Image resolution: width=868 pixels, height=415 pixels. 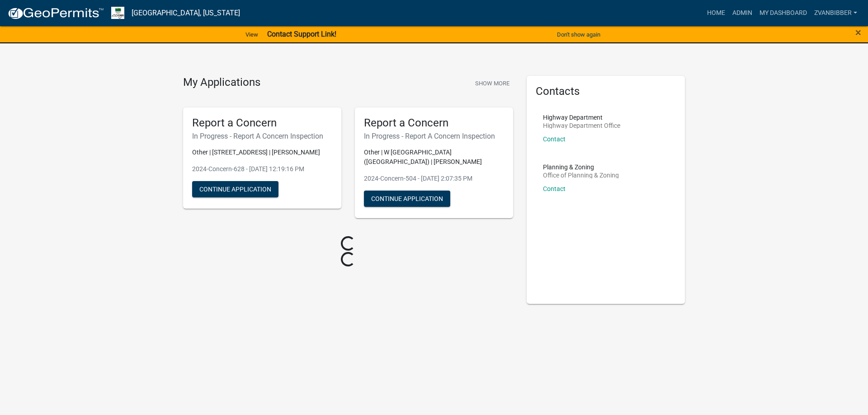 What do you see at coordinates (579, 34) in the screenshot?
I see `button: Don't show again` at bounding box center [579, 34].